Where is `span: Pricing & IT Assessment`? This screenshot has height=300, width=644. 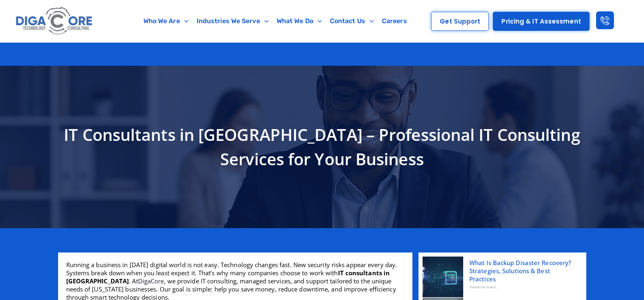 span: Pricing & IT Assessment is located at coordinates (541, 21).